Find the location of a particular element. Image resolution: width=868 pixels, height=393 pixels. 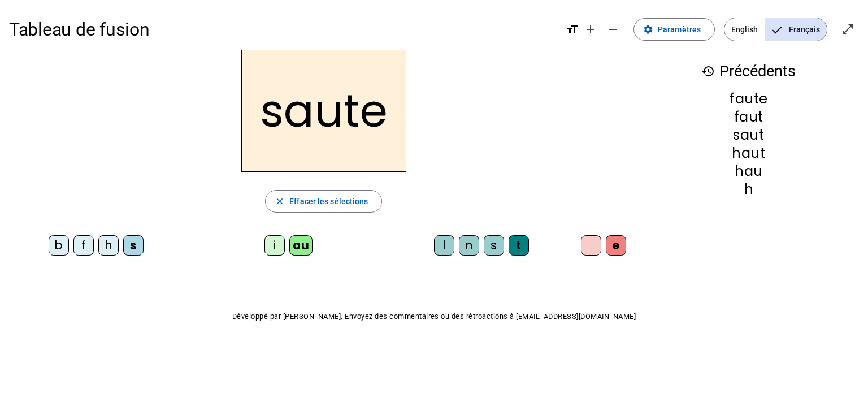

div: b is located at coordinates (59, 245).